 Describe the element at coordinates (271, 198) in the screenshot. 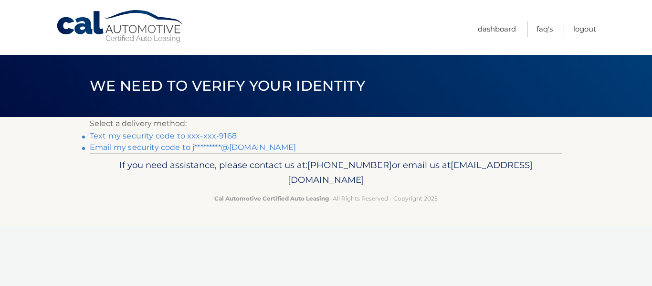

I see `strong: Cal Automotive Certified Auto Leasing` at that location.